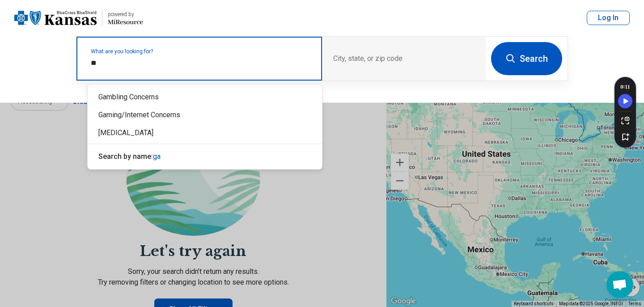 The image size is (644, 307). What do you see at coordinates (205, 126) in the screenshot?
I see `div: Suggestions` at bounding box center [205, 126].